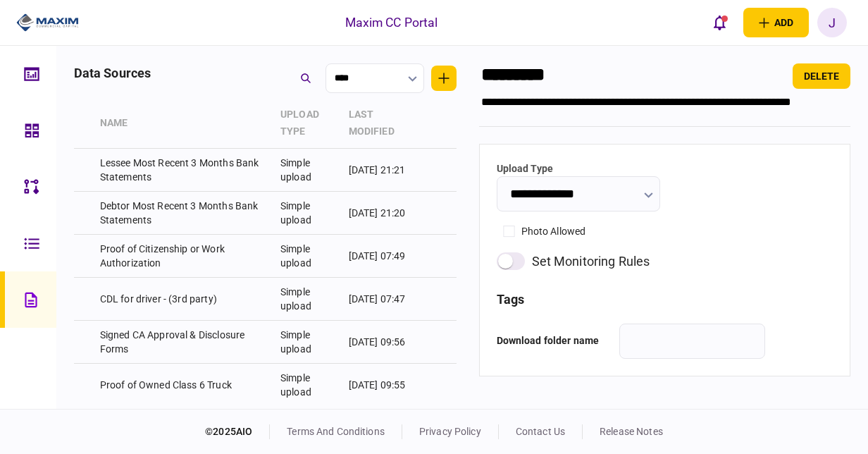 The width and height of the screenshot is (868, 454). What do you see at coordinates (112, 72) in the screenshot?
I see `div: data sources` at bounding box center [112, 72].